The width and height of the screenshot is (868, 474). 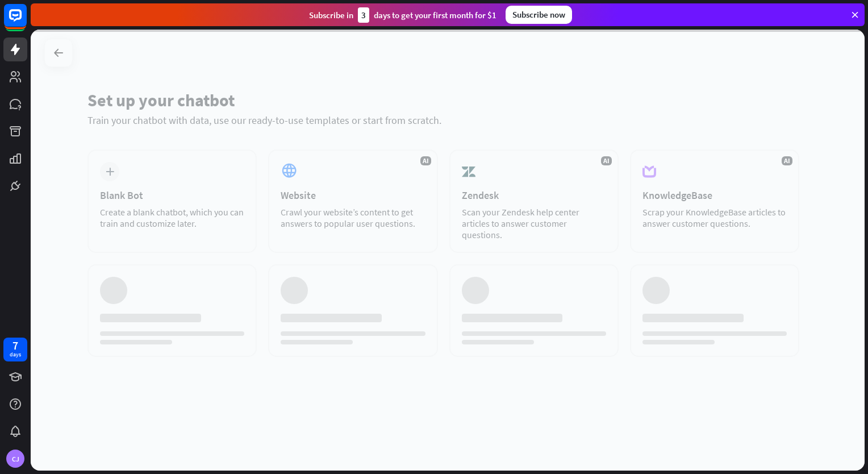 What do you see at coordinates (403, 14) in the screenshot?
I see `div: Subscribe in days to get your first month for $1` at bounding box center [403, 14].